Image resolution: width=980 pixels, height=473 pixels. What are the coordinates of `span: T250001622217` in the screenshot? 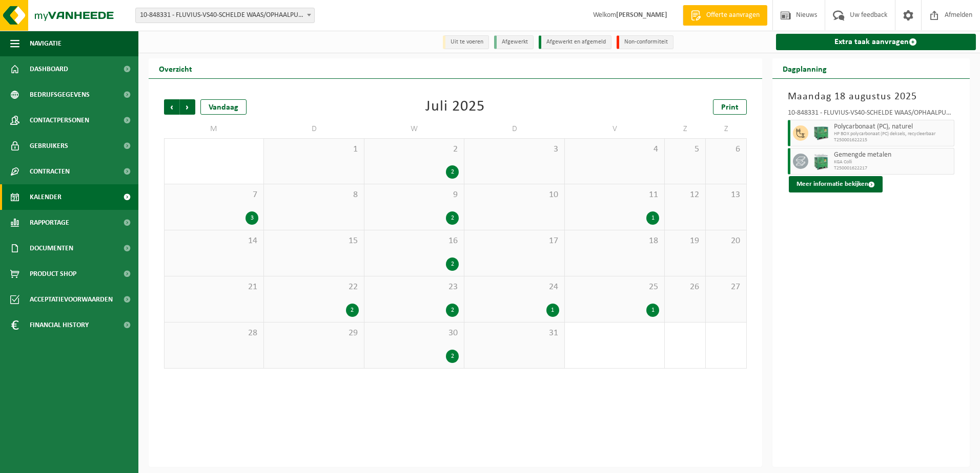 It's located at (893, 168).